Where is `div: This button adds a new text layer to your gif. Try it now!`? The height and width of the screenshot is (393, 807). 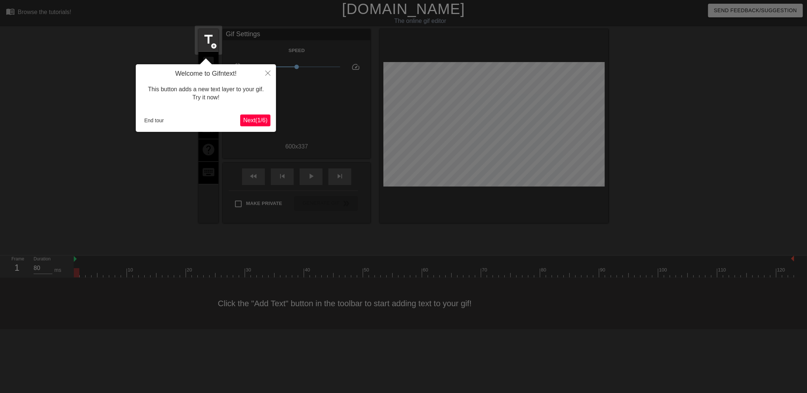
div: This button adds a new text layer to your gif. Try it now! is located at coordinates (206, 93).